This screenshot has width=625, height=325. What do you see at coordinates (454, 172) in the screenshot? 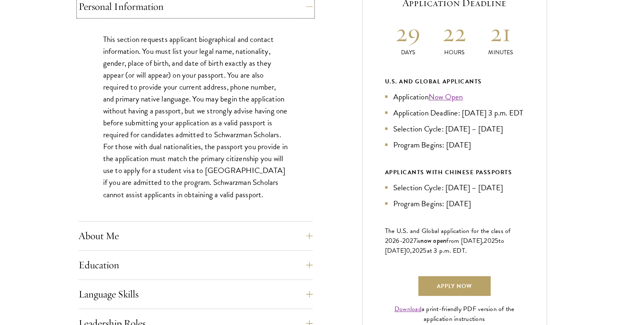
I see `div: APPLICANTS WITH CHINESE PASSPORTS` at bounding box center [454, 172].